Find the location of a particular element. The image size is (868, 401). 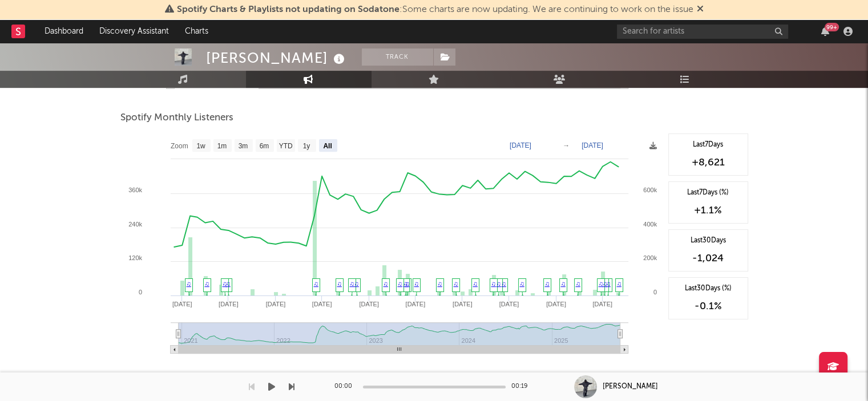

span: Dismiss is located at coordinates (700, 10).